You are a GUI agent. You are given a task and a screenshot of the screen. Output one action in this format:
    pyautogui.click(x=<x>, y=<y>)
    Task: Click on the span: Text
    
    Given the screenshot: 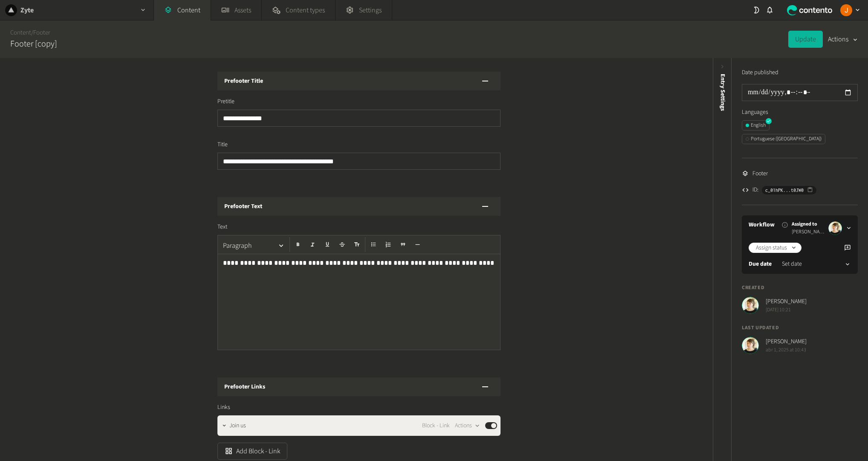 What is the action you would take?
    pyautogui.click(x=222, y=227)
    